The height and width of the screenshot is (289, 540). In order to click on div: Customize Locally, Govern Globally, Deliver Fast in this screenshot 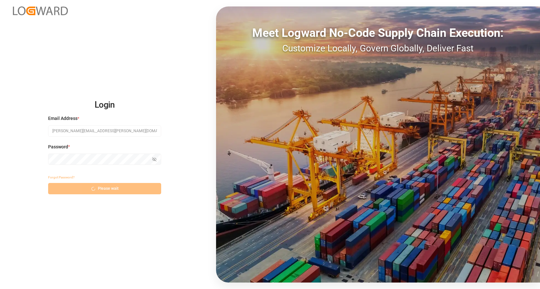, I will do `click(378, 48)`.